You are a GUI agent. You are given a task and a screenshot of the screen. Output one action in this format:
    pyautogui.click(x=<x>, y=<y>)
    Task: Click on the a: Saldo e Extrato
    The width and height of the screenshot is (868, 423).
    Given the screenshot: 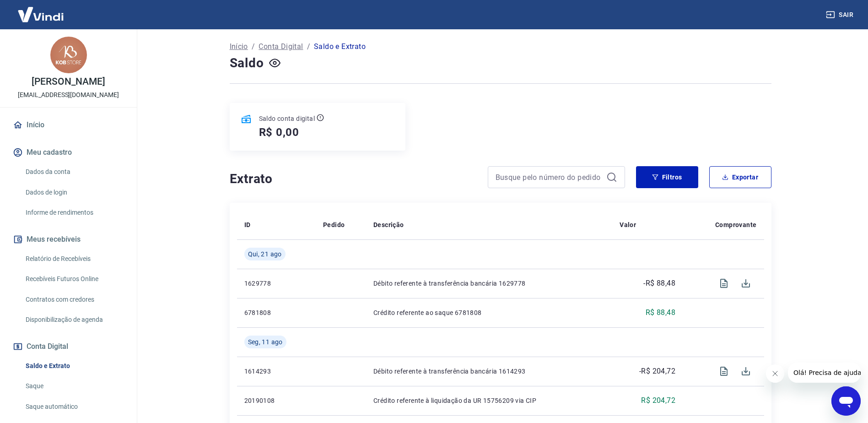 What is the action you would take?
    pyautogui.click(x=74, y=366)
    